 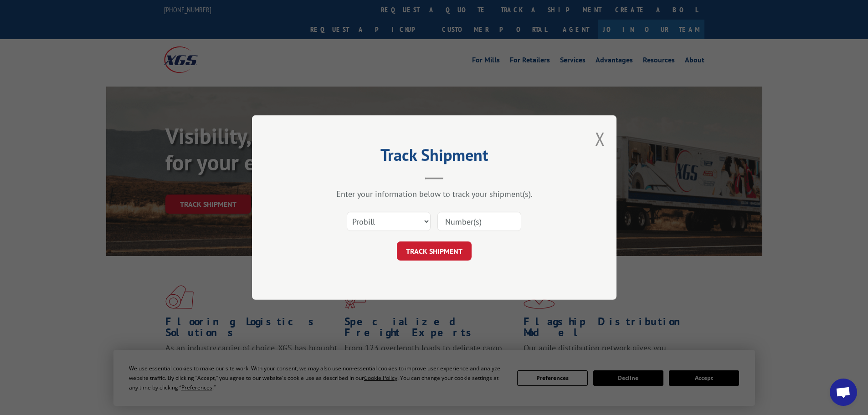 What do you see at coordinates (600, 138) in the screenshot?
I see `button: Close modal` at bounding box center [600, 138].